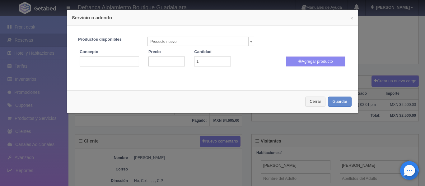 This screenshot has height=186, width=425. What do you see at coordinates (108, 39) in the screenshot?
I see `label: Productos disponibles` at bounding box center [108, 39].